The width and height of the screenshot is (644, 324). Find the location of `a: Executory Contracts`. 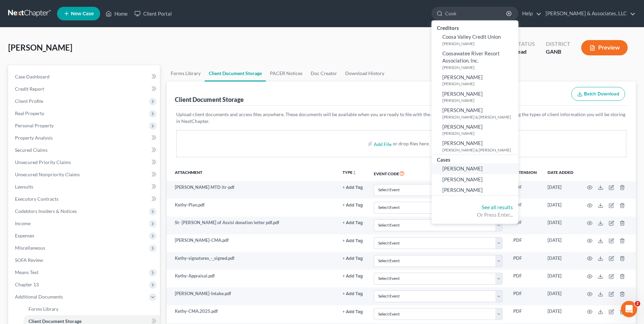

a: Executory Contracts is located at coordinates (85, 199).